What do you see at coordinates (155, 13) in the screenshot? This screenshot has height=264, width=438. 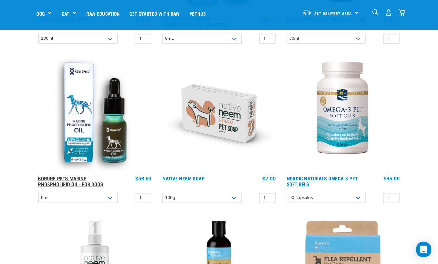 I see `a: Get started with Raw` at bounding box center [155, 13].